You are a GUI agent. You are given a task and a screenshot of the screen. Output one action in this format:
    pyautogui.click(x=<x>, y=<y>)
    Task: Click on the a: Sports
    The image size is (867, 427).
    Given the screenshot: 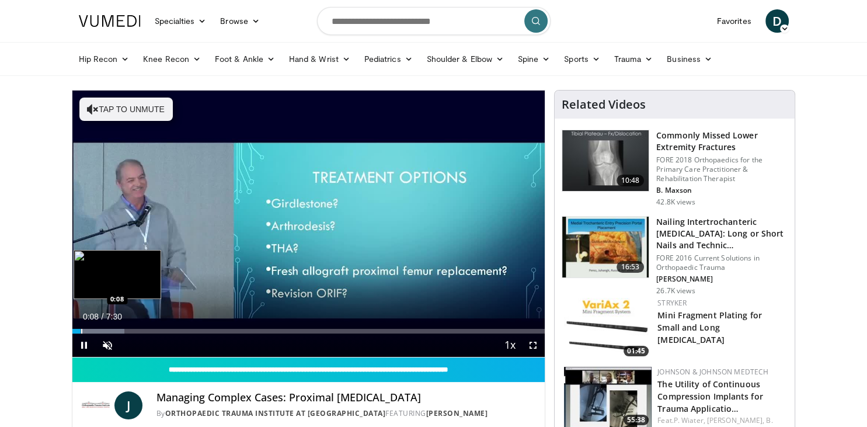 What is the action you would take?
    pyautogui.click(x=582, y=59)
    